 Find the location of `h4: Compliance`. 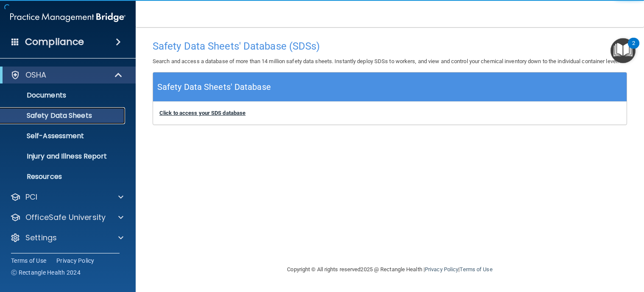

h4: Compliance is located at coordinates (54, 42).